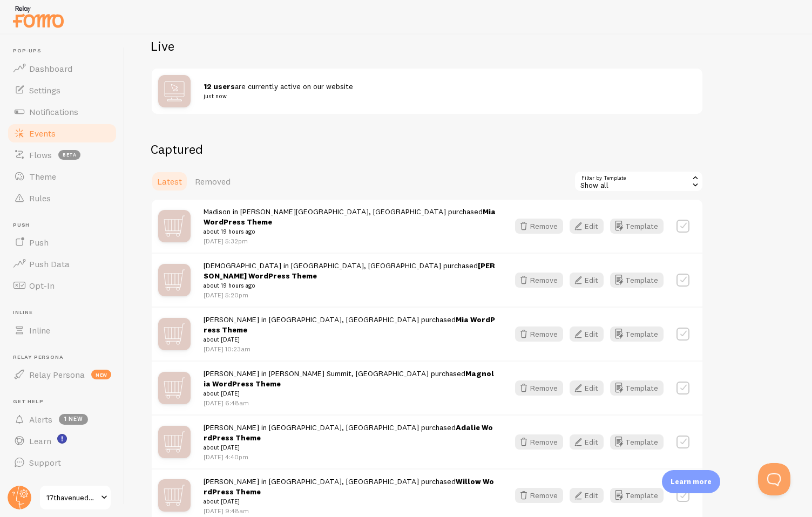 This screenshot has width=812, height=517. What do you see at coordinates (62, 243) in the screenshot?
I see `a: Push` at bounding box center [62, 243].